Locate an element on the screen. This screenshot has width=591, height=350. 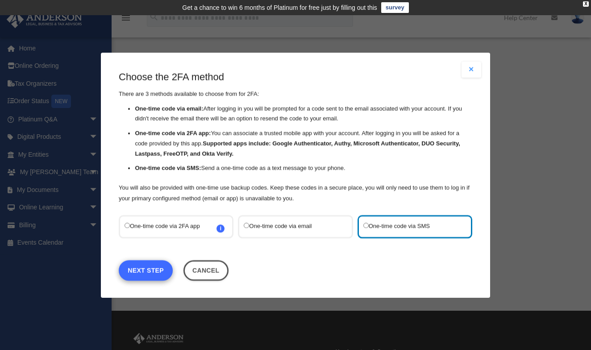
a: Next Step is located at coordinates (146, 270).